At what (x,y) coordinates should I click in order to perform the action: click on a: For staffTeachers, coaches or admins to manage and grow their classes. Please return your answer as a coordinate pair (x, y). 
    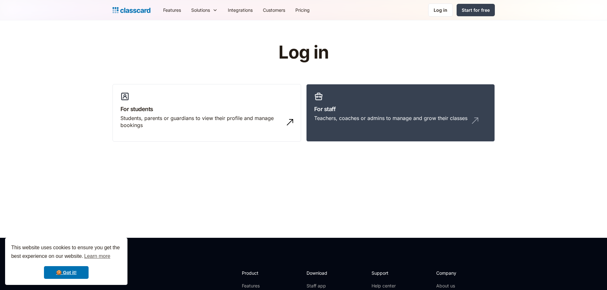
    Looking at the image, I should click on (401, 113).